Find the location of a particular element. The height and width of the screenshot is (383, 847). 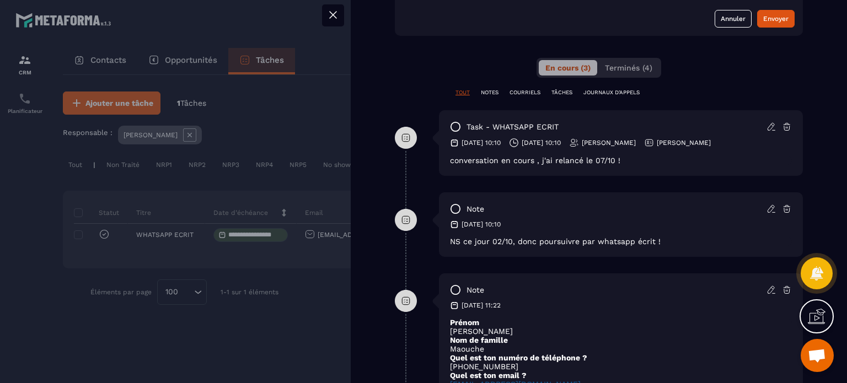

div: Ouvrir le chat is located at coordinates (817, 356).